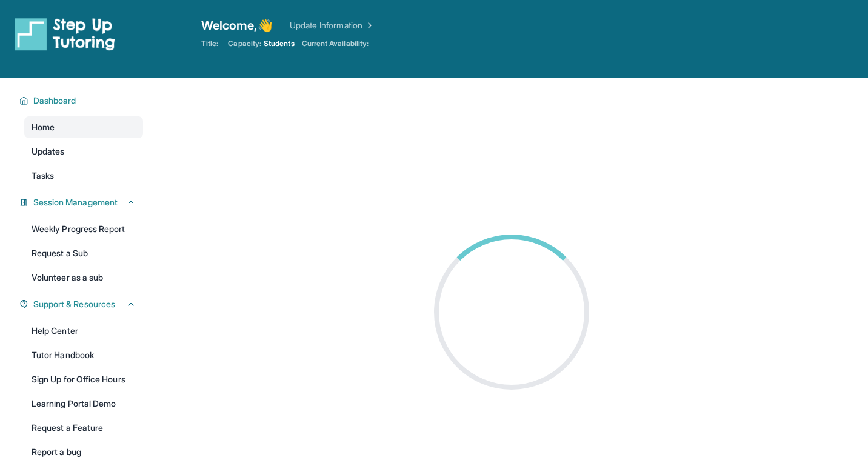 The image size is (868, 469). What do you see at coordinates (84, 403) in the screenshot?
I see `a: Learning Portal Demo` at bounding box center [84, 403].